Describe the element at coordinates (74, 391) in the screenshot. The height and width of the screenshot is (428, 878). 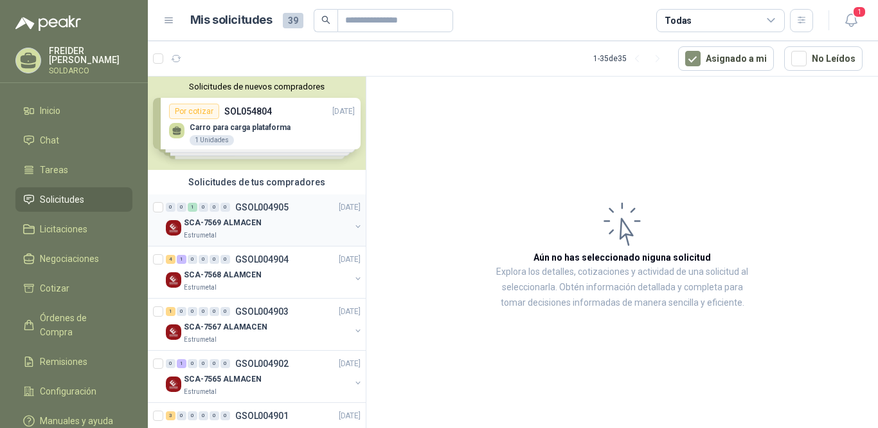
I see `a: Configuración` at that location.